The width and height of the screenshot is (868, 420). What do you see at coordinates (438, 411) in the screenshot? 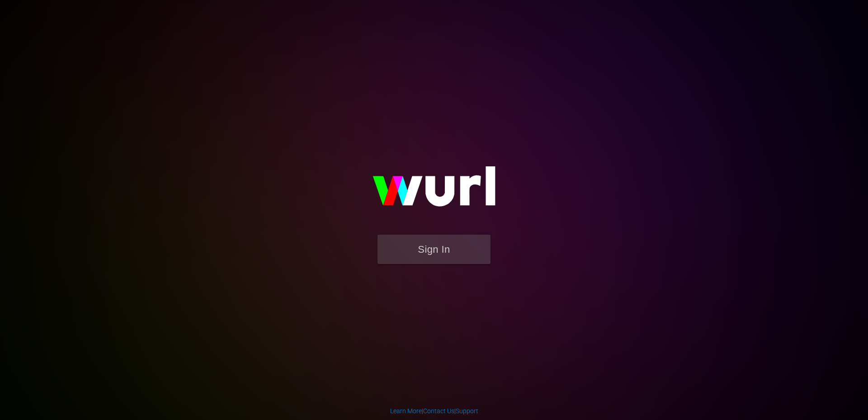
I see `a: Contact Us` at bounding box center [438, 411].